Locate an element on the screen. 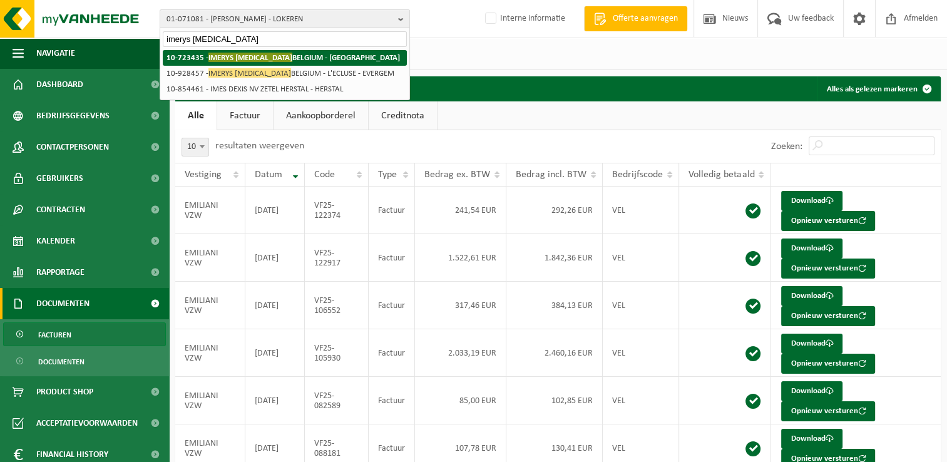  span: Product Shop is located at coordinates (64, 392).